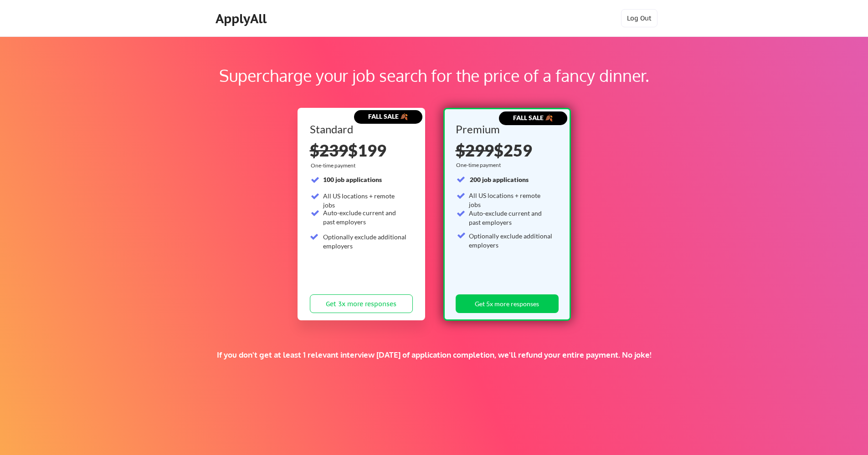 This screenshot has height=455, width=868. Describe the element at coordinates (474, 150) in the screenshot. I see `s: $299` at that location.